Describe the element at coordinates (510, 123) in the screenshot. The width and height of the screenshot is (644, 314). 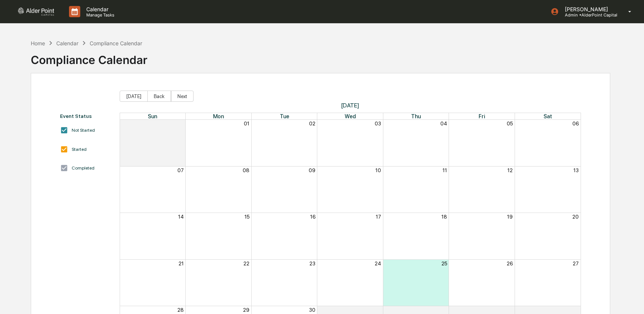
I see `button: 05` at that location.